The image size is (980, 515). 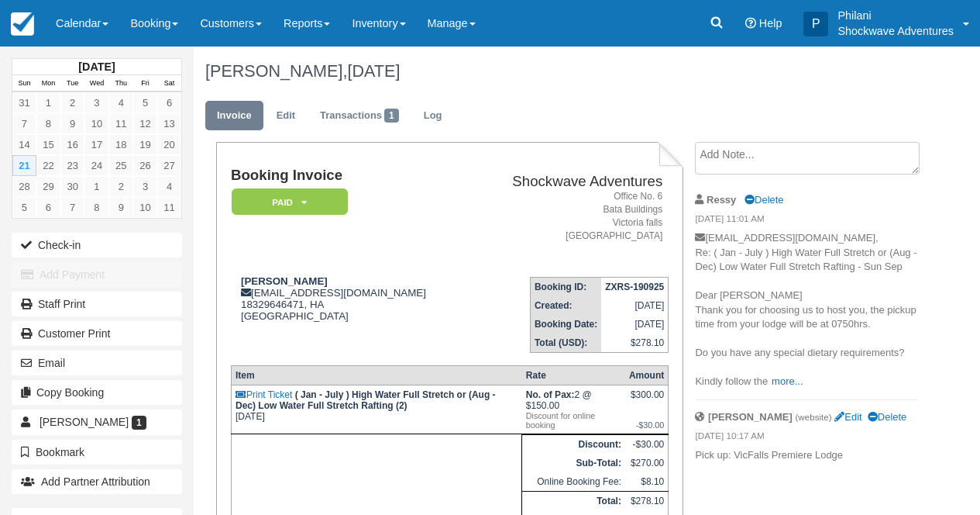 What do you see at coordinates (287, 202) in the screenshot?
I see `a: Paid` at bounding box center [287, 202].